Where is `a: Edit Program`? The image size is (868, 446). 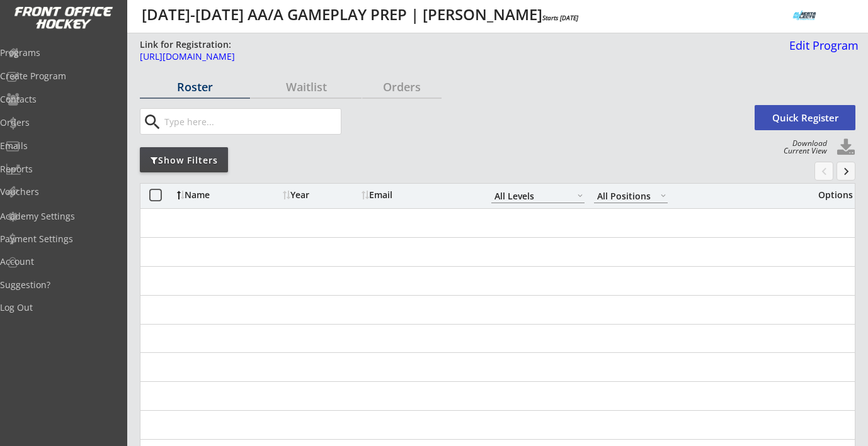 a: Edit Program is located at coordinates (822, 51).